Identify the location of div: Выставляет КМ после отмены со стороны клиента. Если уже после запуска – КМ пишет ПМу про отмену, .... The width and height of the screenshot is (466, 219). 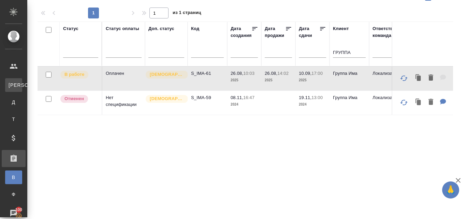
(79, 99).